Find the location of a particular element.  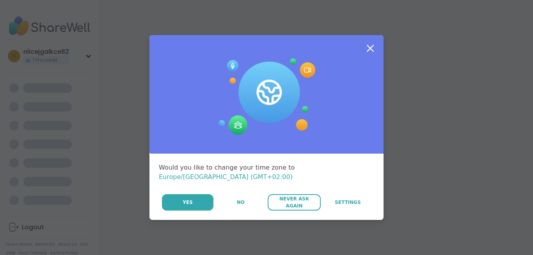

span: Yes is located at coordinates (188, 202).